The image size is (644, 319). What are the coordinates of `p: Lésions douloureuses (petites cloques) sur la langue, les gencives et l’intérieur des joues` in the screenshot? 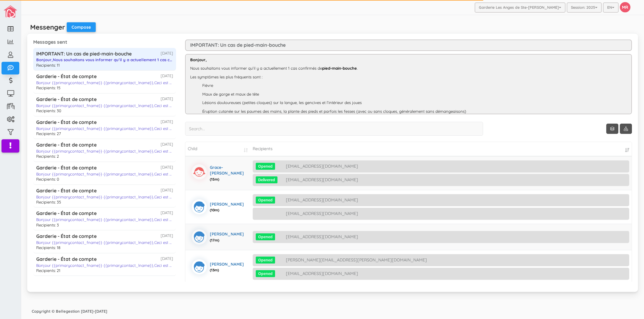 It's located at (414, 102).